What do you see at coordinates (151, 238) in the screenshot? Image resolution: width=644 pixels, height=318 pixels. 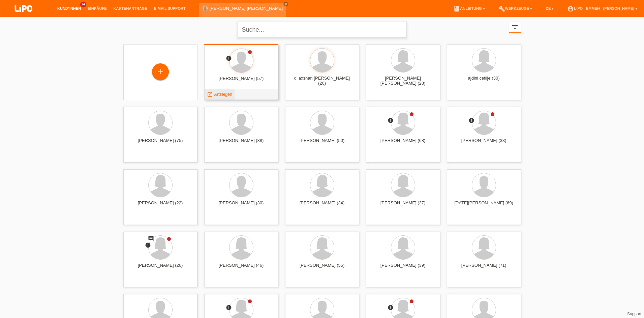 I see `i: comment` at bounding box center [151, 238].